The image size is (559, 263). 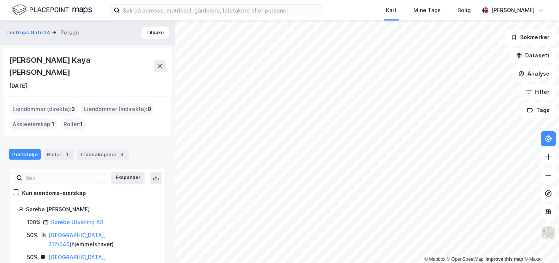 I want to click on a: Mapbox, so click(x=435, y=259).